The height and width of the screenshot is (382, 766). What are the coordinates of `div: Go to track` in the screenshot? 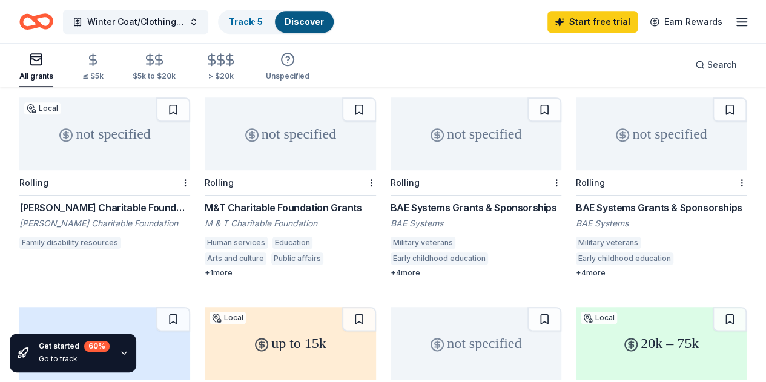 It's located at (74, 359).